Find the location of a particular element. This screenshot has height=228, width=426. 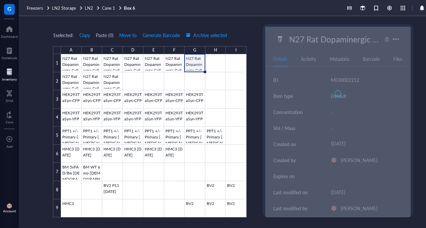

span: Copy is located at coordinates (85, 35).